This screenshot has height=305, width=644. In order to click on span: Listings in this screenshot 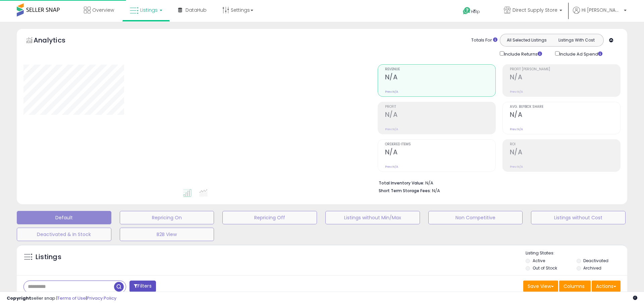, I will do `click(149, 10)`.